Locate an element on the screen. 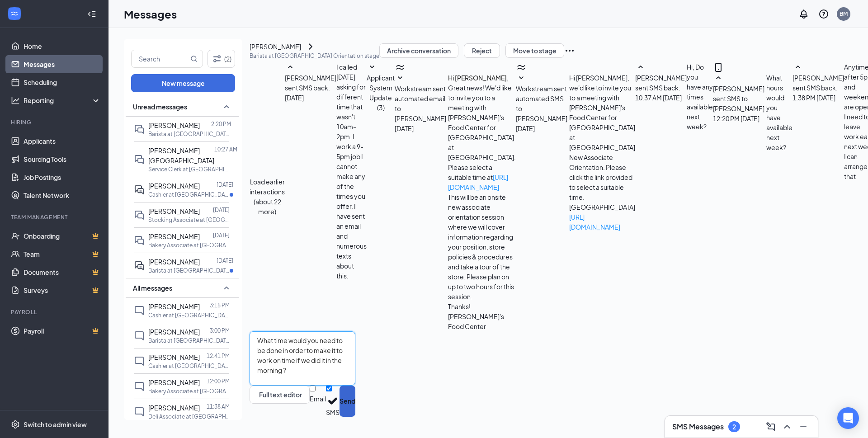  button: Archive conversation is located at coordinates (419, 51).